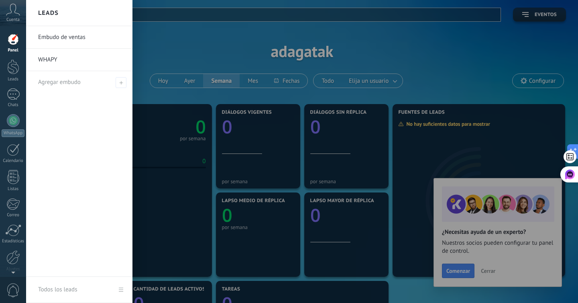 This screenshot has height=303, width=578. Describe the element at coordinates (13, 241) in the screenshot. I see `div: Estadísticas` at that location.